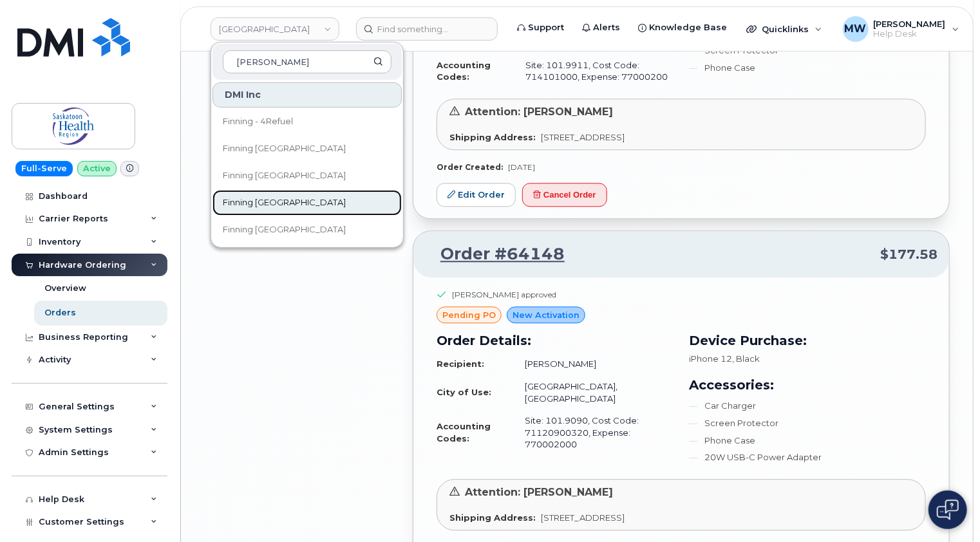  Describe the element at coordinates (807, 423) in the screenshot. I see `li: Screen Protector` at that location.